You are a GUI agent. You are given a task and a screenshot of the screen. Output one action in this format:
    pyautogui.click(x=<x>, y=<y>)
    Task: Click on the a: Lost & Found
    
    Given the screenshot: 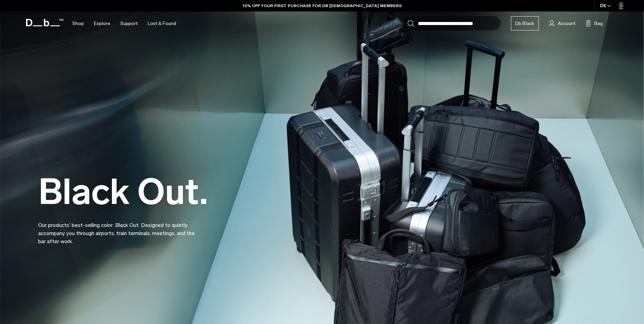 What is the action you would take?
    pyautogui.click(x=162, y=23)
    